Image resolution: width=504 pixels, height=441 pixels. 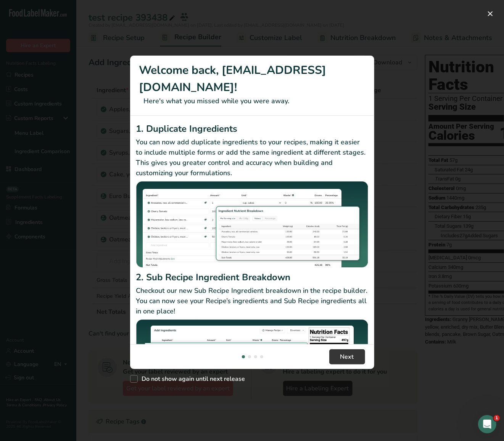 I want to click on button: Next, so click(x=347, y=357).